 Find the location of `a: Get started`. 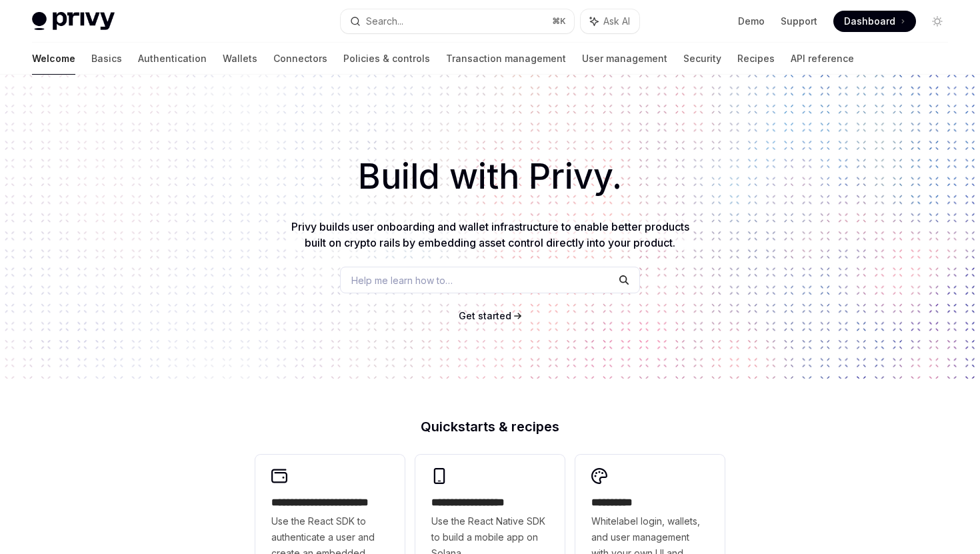

a: Get started is located at coordinates (485, 316).